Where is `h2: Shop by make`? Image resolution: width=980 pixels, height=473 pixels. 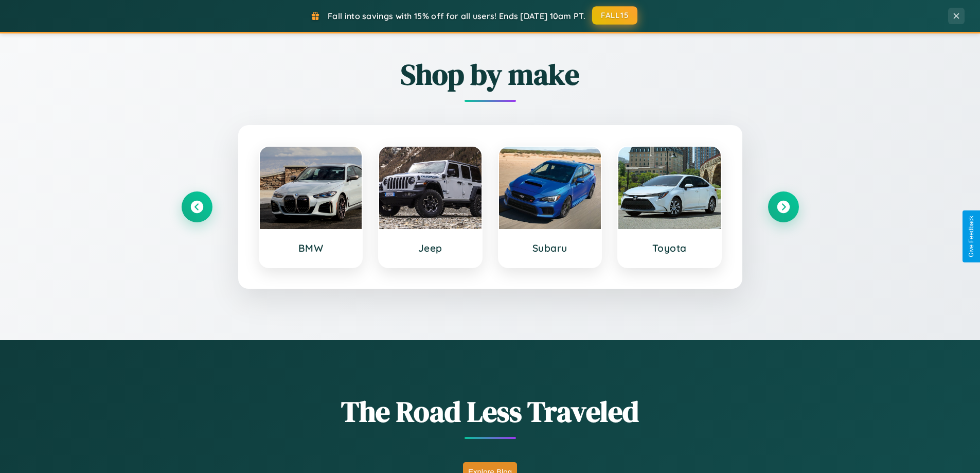 h2: Shop by make is located at coordinates (491, 74).